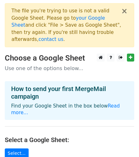 This screenshot has width=139, height=157. Describe the element at coordinates (65, 109) in the screenshot. I see `a: Read more...` at that location.